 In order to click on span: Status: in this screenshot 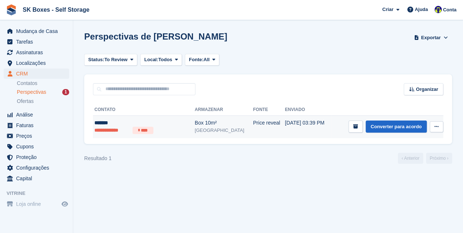, I will do `click(96, 60)`.